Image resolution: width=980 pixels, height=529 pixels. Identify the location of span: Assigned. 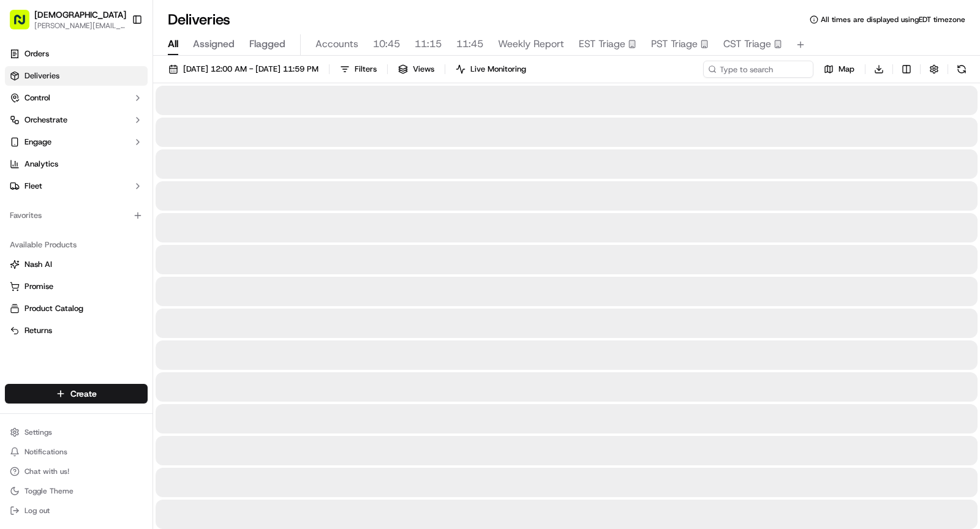
(214, 44).